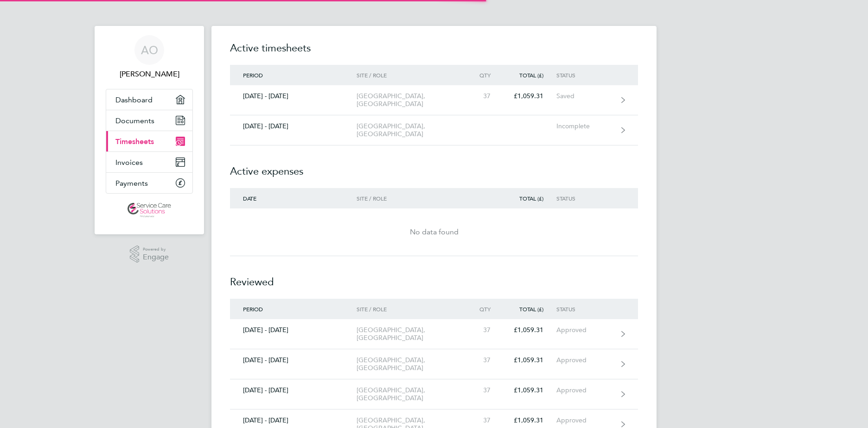 The image size is (868, 428). What do you see at coordinates (434, 232) in the screenshot?
I see `div: No data found` at bounding box center [434, 232].